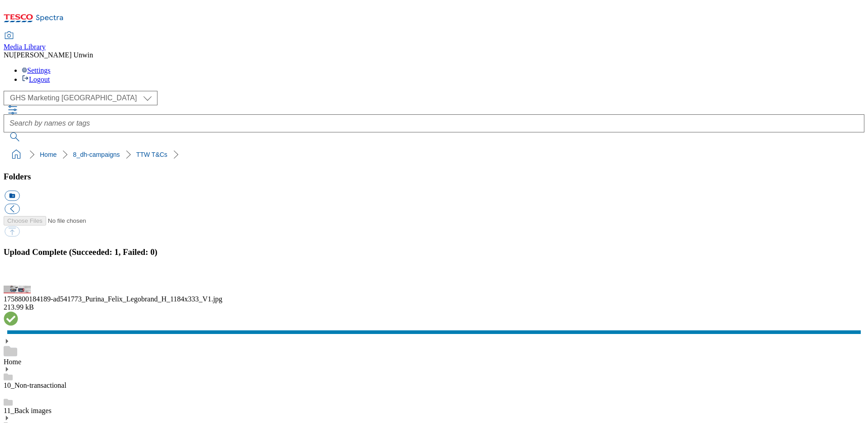  I want to click on h3: Folders, so click(434, 177).